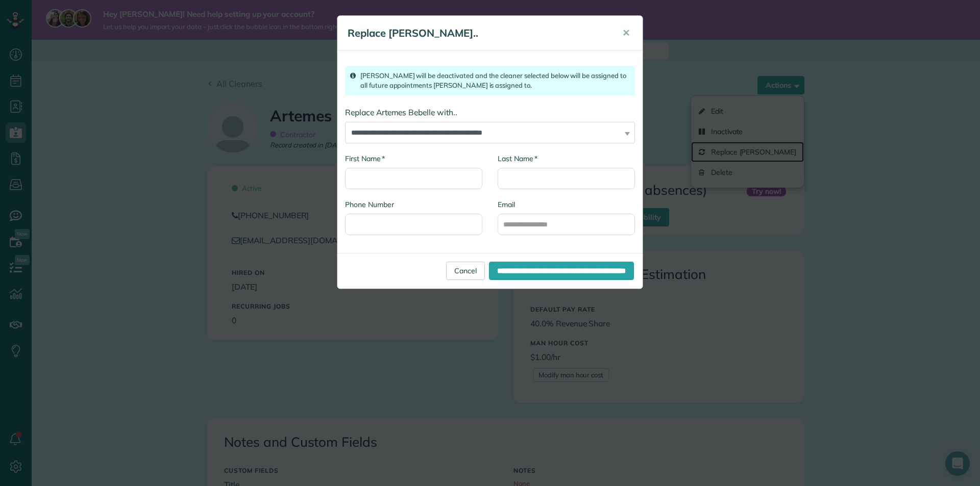  Describe the element at coordinates (490, 113) in the screenshot. I see `h4: Replace Artemes Bebelle with..` at that location.